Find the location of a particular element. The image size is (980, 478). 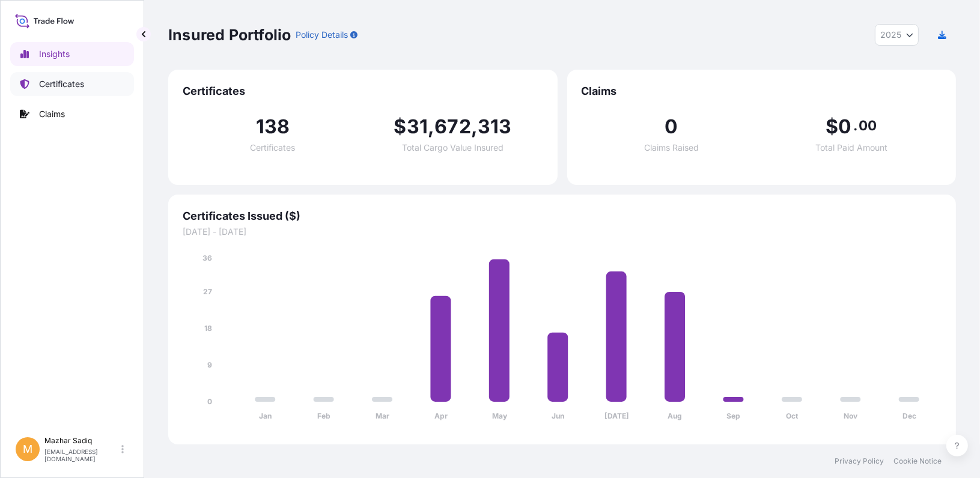

p: Claims is located at coordinates (52, 114).